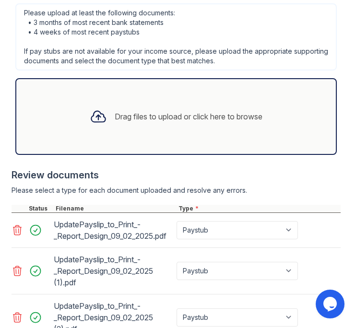  Describe the element at coordinates (259, 209) in the screenshot. I see `div: Type` at that location.